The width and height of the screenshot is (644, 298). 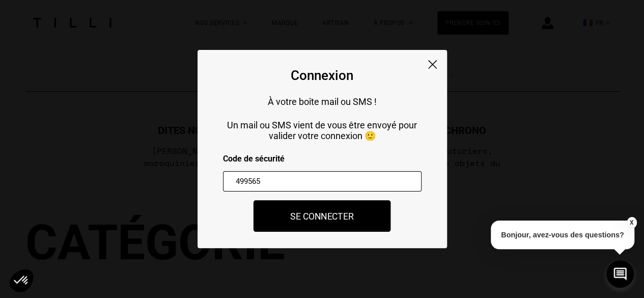 I want to click on div: Connexion, so click(x=322, y=76).